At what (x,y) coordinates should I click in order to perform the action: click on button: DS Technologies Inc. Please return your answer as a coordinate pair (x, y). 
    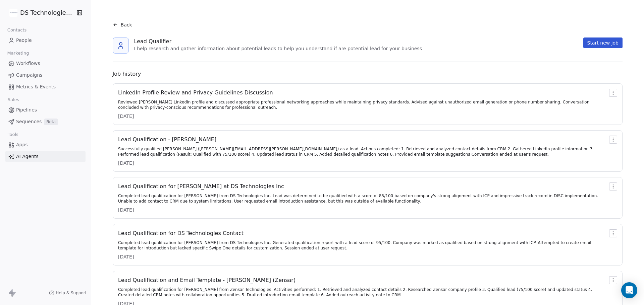
    Looking at the image, I should click on (40, 13).